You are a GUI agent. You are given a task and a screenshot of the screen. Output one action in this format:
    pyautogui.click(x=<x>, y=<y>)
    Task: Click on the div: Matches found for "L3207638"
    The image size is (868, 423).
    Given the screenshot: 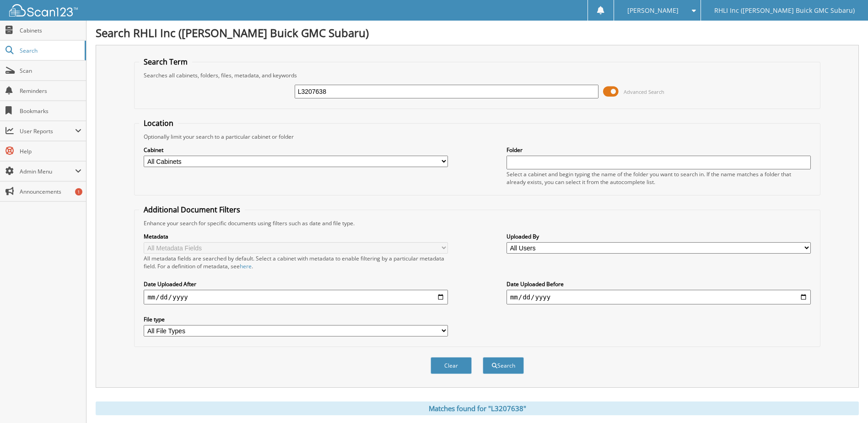 What is the action you would take?
    pyautogui.click(x=478, y=408)
    